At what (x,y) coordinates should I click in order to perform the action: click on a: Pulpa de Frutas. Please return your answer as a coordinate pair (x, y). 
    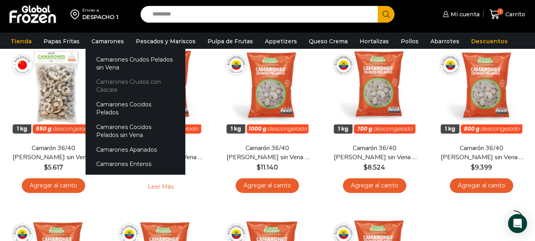
    Looking at the image, I should click on (230, 41).